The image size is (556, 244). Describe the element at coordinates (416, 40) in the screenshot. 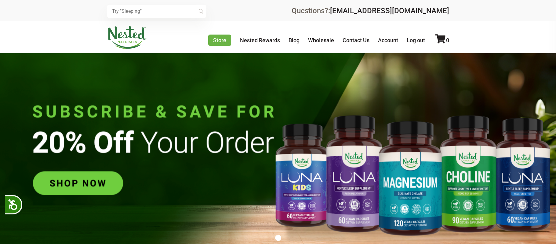

I see `a: Log out` at that location.